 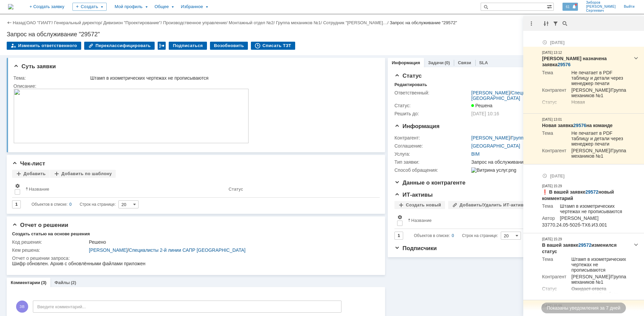 I want to click on span: Отчет о решении, so click(x=40, y=225).